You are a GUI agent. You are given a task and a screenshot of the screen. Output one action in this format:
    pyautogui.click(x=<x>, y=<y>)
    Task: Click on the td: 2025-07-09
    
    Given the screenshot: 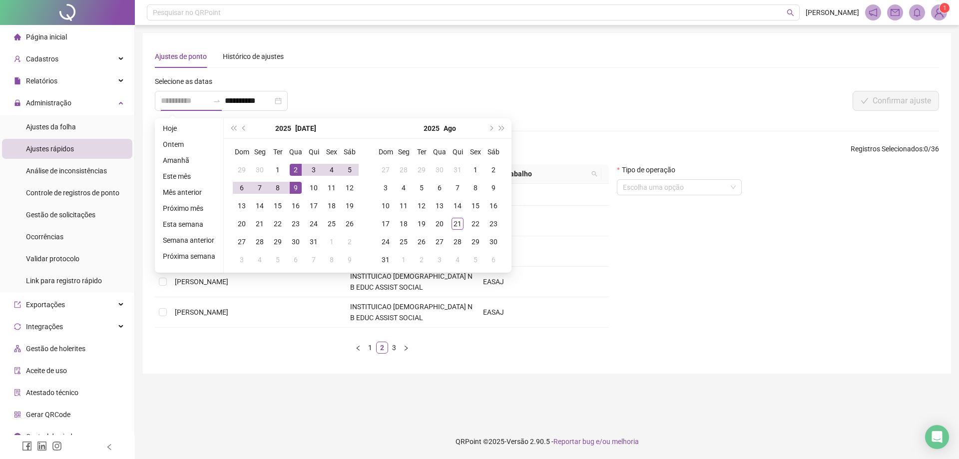 What is the action you would take?
    pyautogui.click(x=296, y=188)
    